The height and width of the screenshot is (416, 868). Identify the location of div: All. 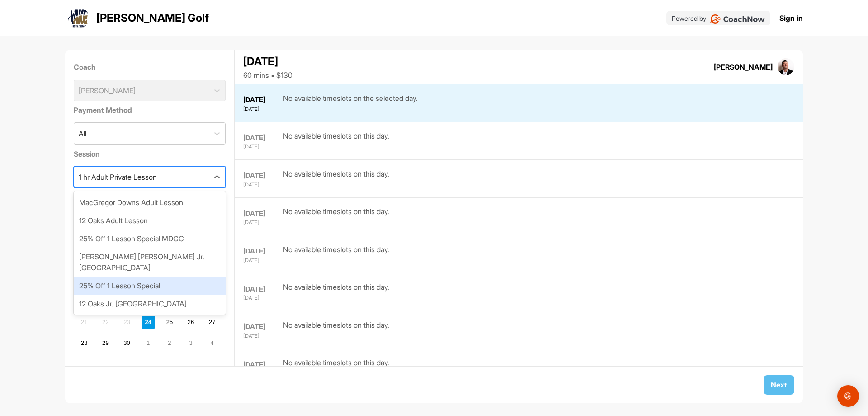
(83, 134).